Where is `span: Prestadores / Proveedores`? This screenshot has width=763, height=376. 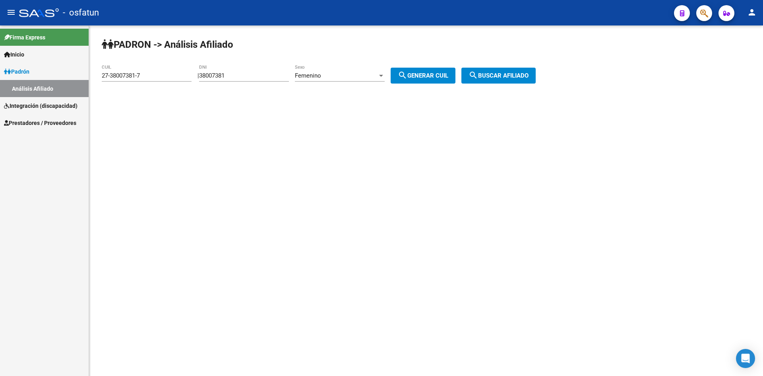 span: Prestadores / Proveedores is located at coordinates (40, 123).